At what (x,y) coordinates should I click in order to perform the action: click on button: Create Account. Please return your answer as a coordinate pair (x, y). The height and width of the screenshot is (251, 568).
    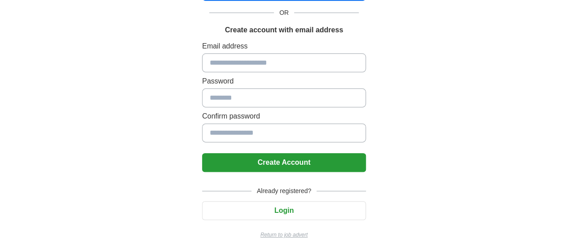
    Looking at the image, I should click on (284, 162).